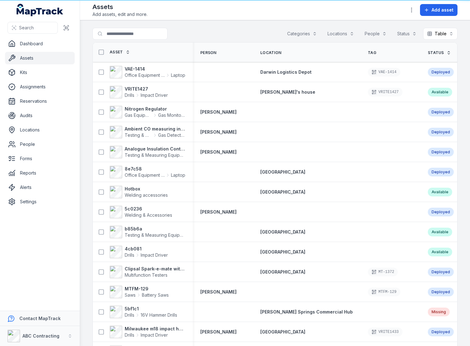 The image size is (470, 346). What do you see at coordinates (443, 10) in the screenshot?
I see `span: Add asset` at bounding box center [443, 10].